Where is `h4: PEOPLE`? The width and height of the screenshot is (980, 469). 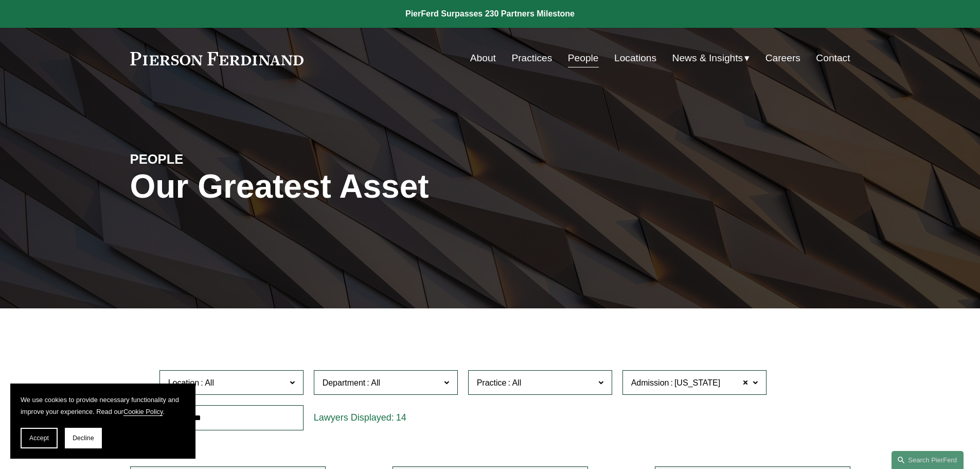
h4: PEOPLE is located at coordinates (220, 159).